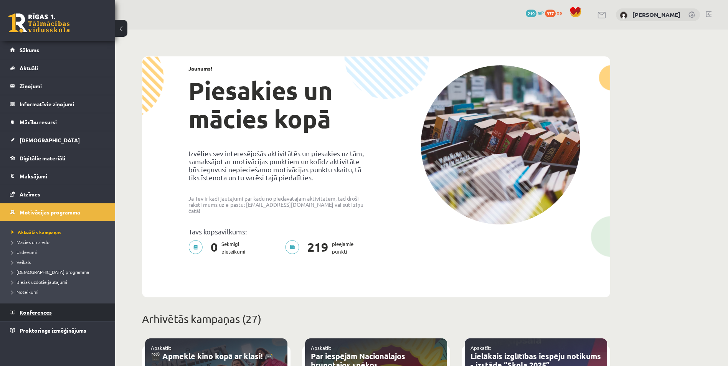 The height and width of the screenshot is (366, 728). I want to click on a: Noteikumi, so click(59, 292).